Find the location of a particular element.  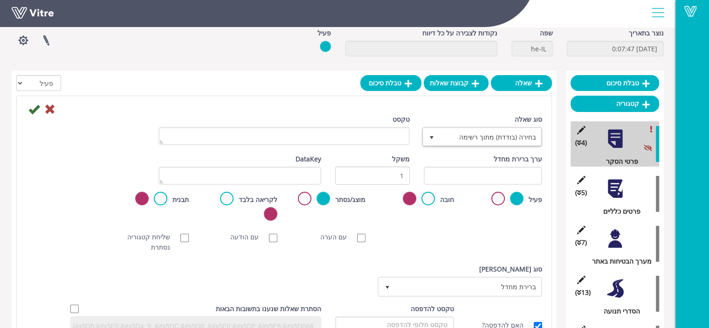

label: שפה is located at coordinates (546, 33).